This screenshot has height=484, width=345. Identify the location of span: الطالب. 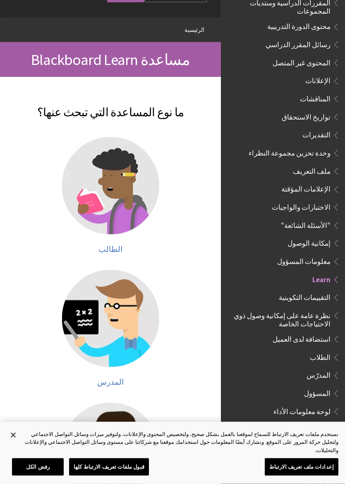
(110, 249).